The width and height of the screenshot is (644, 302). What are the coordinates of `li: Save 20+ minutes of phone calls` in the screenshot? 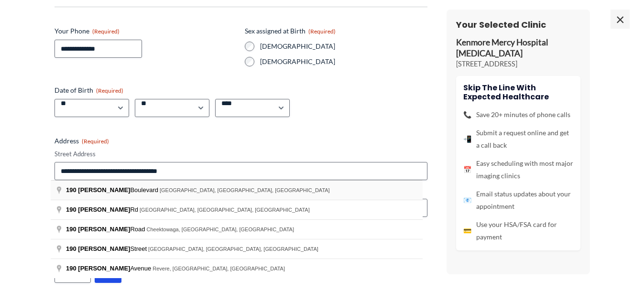 It's located at (519, 115).